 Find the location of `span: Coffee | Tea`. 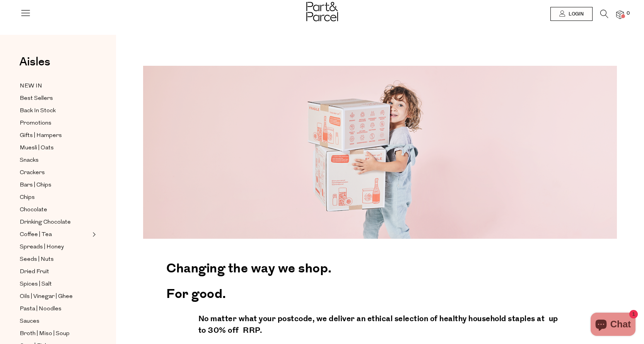

span: Coffee | Tea is located at coordinates (36, 235).